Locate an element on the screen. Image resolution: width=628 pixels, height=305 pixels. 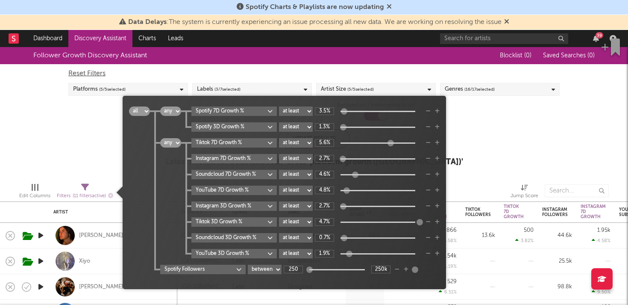
div: Soundcloud 7D Growth % is located at coordinates (232, 174).